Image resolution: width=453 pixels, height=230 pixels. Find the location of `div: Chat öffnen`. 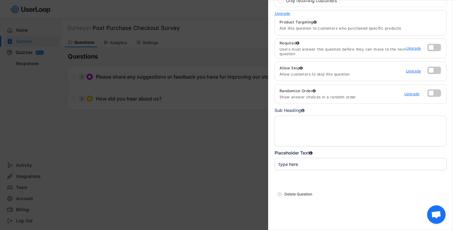

div: Chat öffnen is located at coordinates (437, 215).